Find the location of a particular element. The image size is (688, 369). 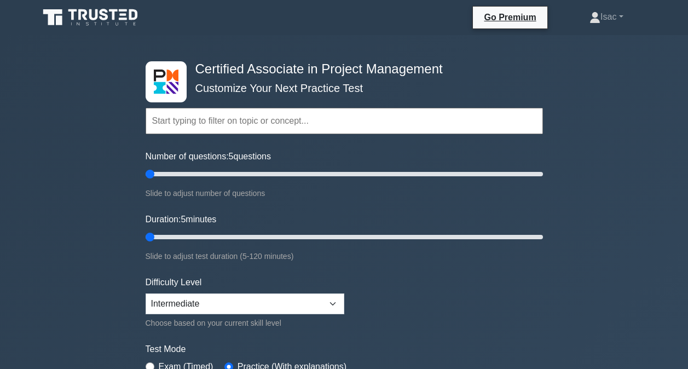

div: Slide to adjust number of questions is located at coordinates (344, 193).